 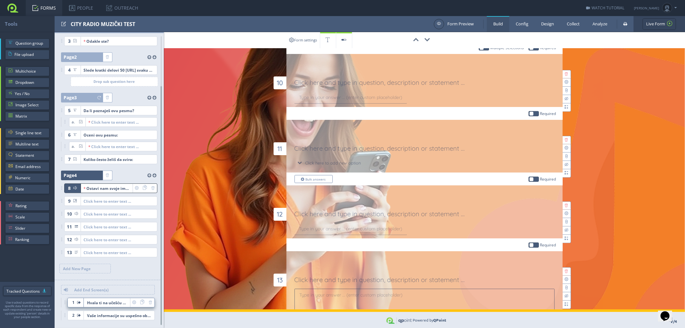 I want to click on span: Multiline text, so click(x=31, y=144).